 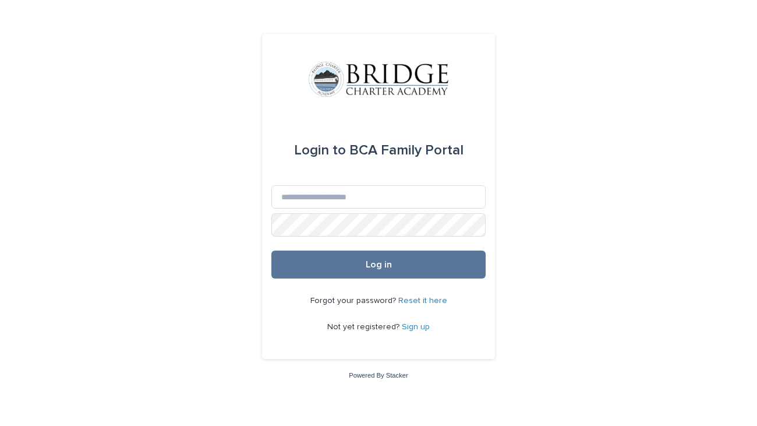 I want to click on span: Forgot your password?, so click(x=354, y=301).